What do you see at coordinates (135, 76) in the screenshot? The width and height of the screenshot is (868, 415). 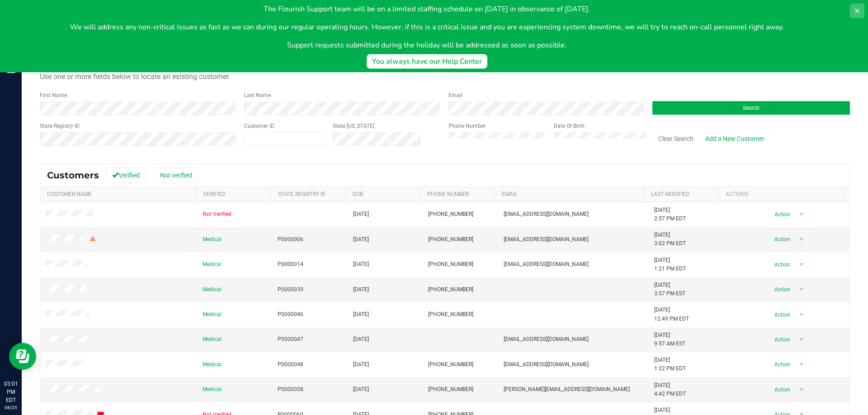 I see `span: Use one or more fields below to locate an existing customer.` at bounding box center [135, 76].